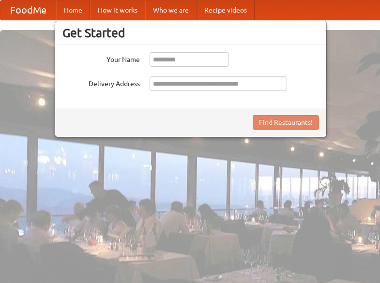 Image resolution: width=380 pixels, height=283 pixels. Describe the element at coordinates (73, 10) in the screenshot. I see `a: Home` at that location.